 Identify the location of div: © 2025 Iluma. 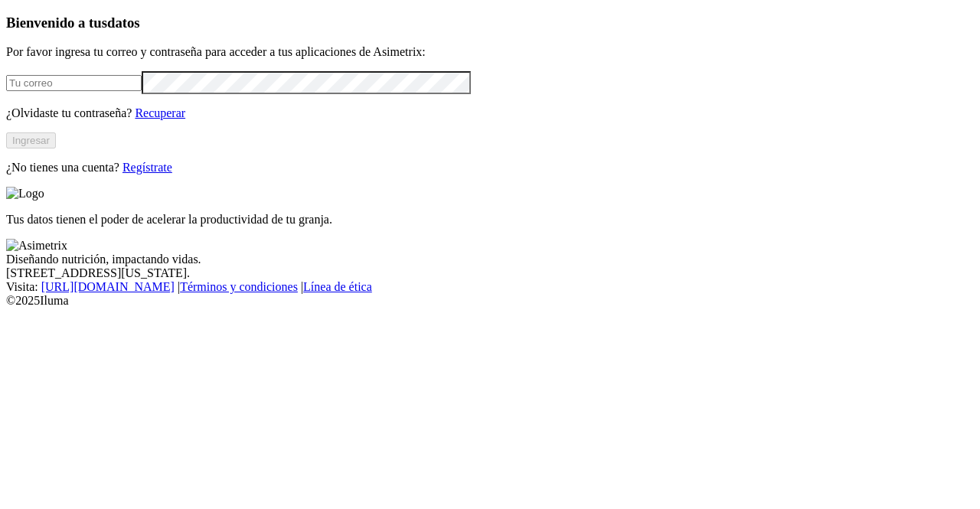
(490, 301).